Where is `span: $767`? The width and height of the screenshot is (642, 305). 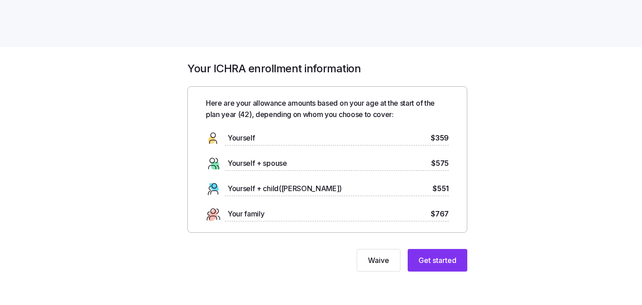
span: $767 is located at coordinates (440, 213).